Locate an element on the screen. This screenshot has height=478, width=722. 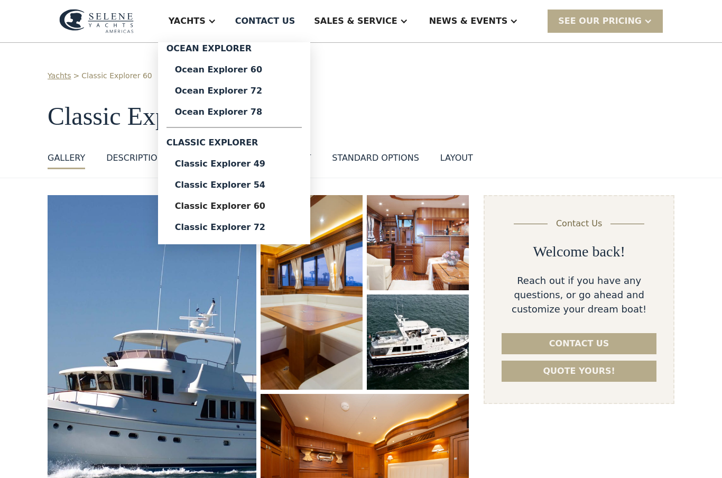
a: Yachts is located at coordinates (59, 76).